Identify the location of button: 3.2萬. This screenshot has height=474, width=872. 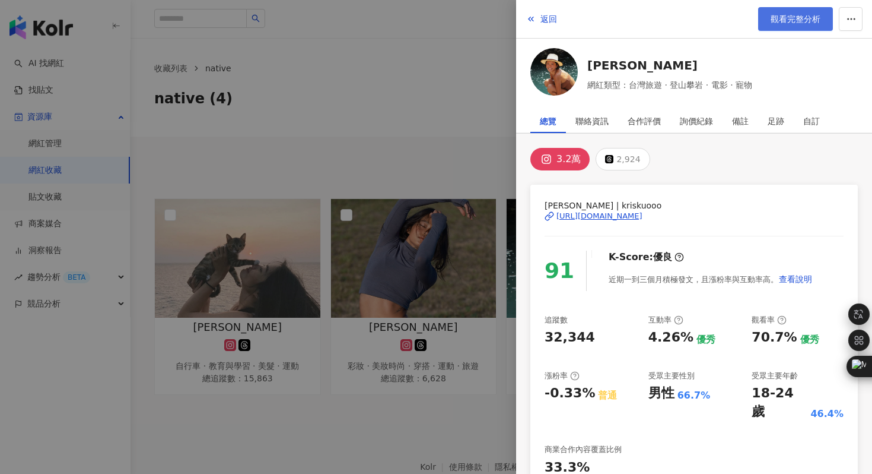
(560, 159).